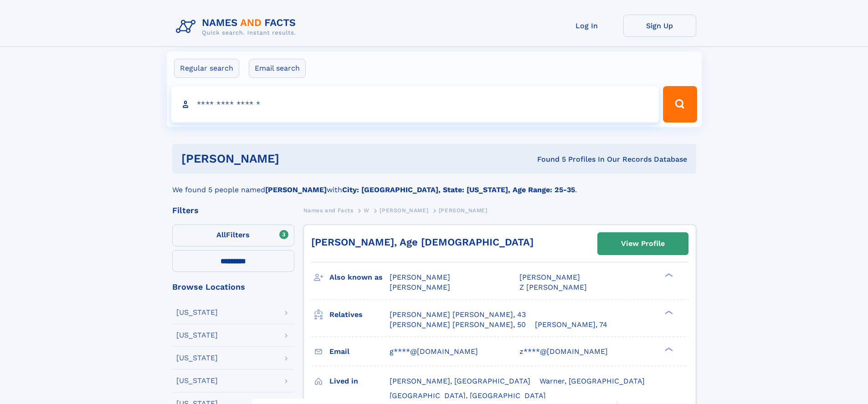  I want to click on img: Logo Names and Facts, so click(238, 27).